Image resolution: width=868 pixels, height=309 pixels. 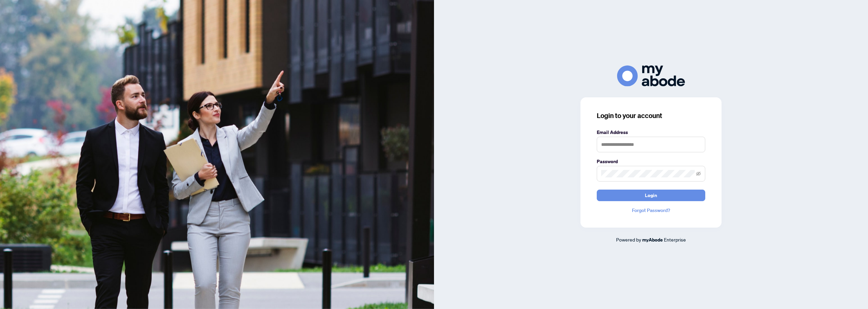 What do you see at coordinates (651, 161) in the screenshot?
I see `label: Password` at bounding box center [651, 161].